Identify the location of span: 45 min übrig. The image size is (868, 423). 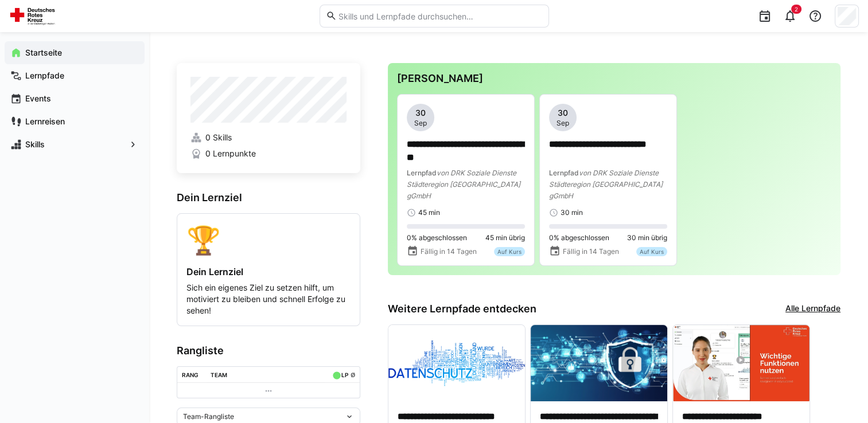
(504, 238).